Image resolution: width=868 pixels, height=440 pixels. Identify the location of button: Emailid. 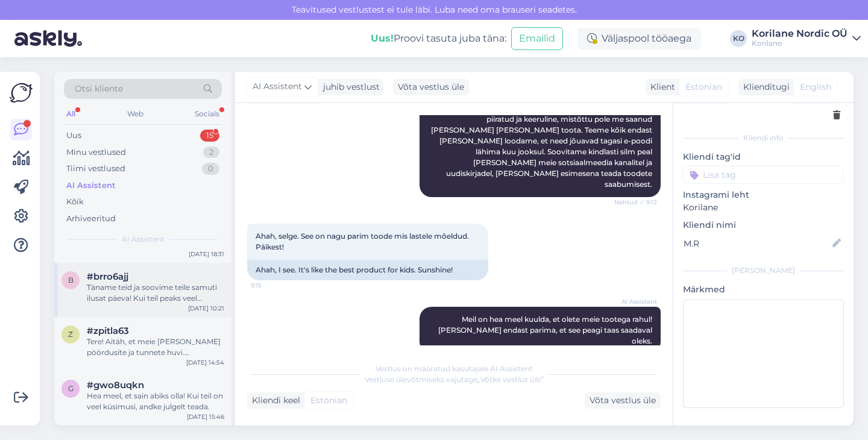
(537, 38).